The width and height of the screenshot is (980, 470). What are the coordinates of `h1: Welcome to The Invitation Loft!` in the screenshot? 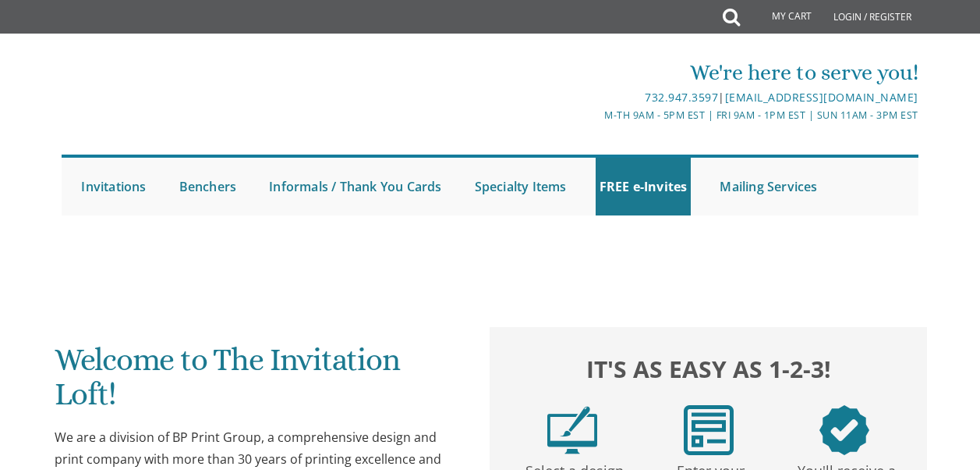 It's located at (258, 382).